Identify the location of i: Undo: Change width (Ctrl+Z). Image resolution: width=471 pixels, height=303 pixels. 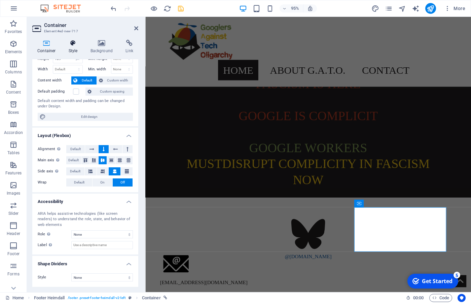
(113, 8).